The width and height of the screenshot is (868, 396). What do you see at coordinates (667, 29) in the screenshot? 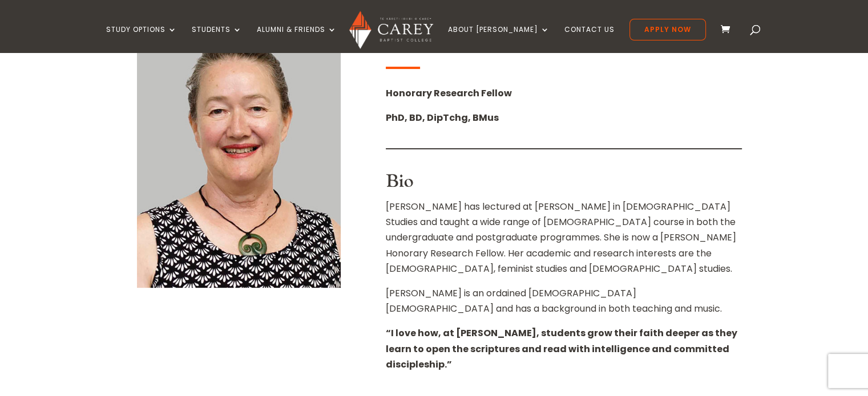
I see `a: Apply Now` at bounding box center [667, 29].